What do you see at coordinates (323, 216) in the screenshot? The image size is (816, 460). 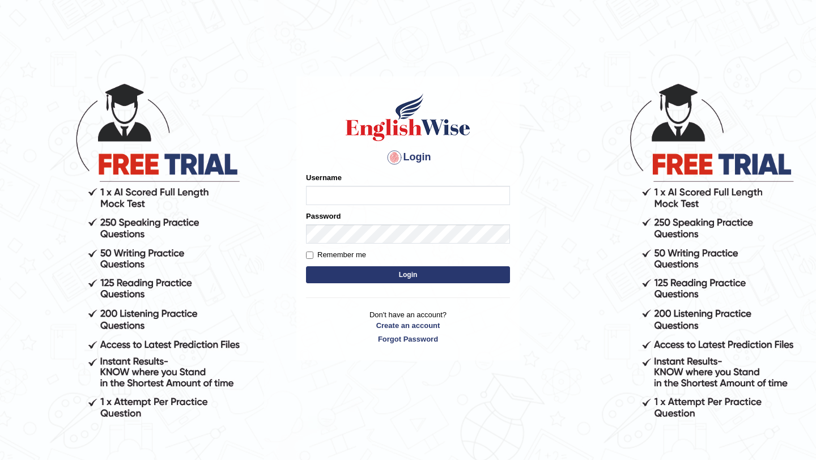 I see `label: Password` at bounding box center [323, 216].